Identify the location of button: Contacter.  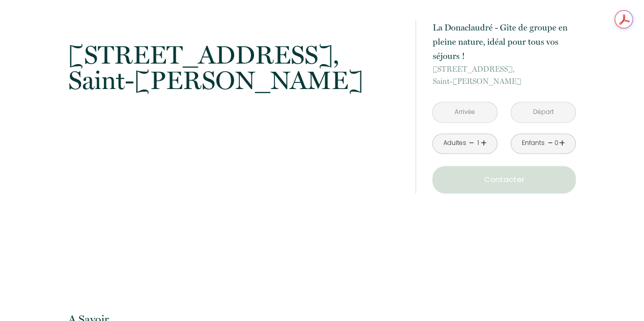
(504, 180).